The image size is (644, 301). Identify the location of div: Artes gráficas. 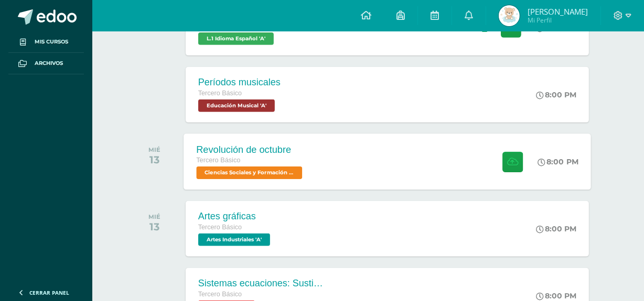
(236, 217).